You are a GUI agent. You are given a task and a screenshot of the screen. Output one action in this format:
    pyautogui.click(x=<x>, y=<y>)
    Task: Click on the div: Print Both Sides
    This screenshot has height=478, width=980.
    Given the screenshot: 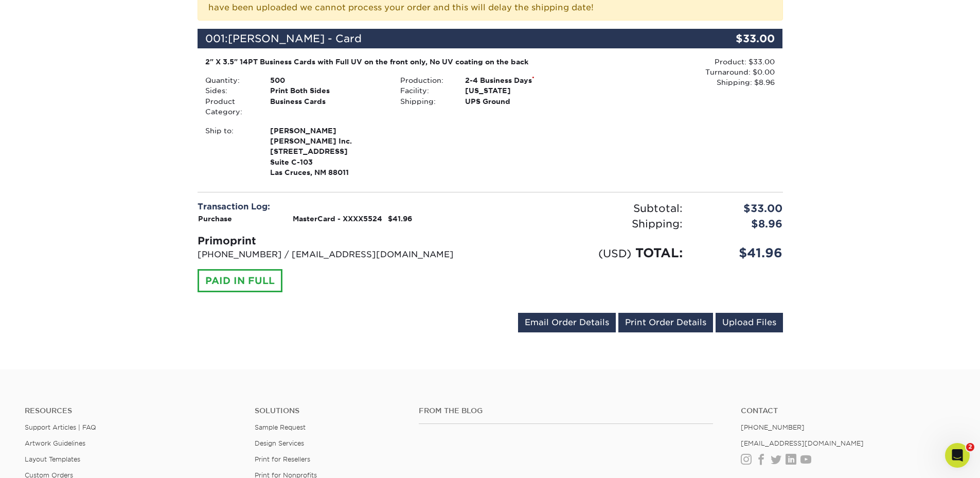 What is the action you would take?
    pyautogui.click(x=327, y=91)
    